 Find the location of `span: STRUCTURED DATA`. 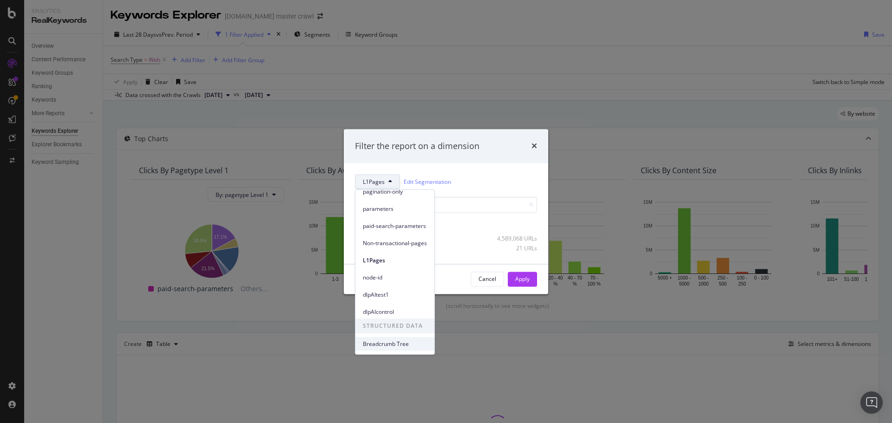

span: STRUCTURED DATA is located at coordinates (395, 326).